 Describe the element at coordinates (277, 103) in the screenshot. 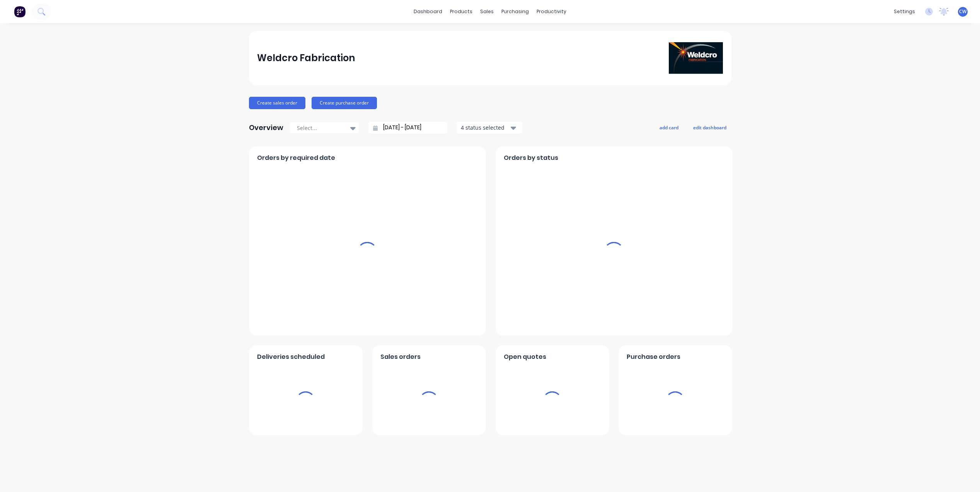

I see `button: Create sales order` at that location.